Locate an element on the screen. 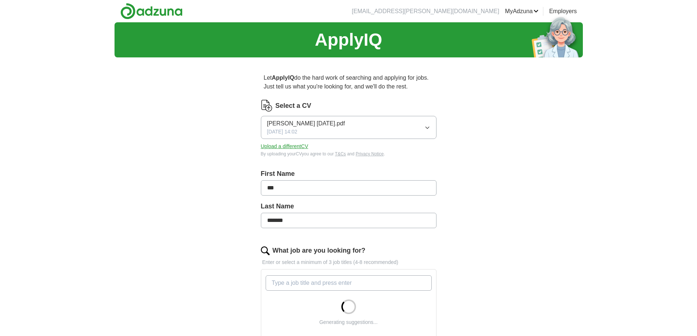  a: MyAdzuna is located at coordinates (522, 11).